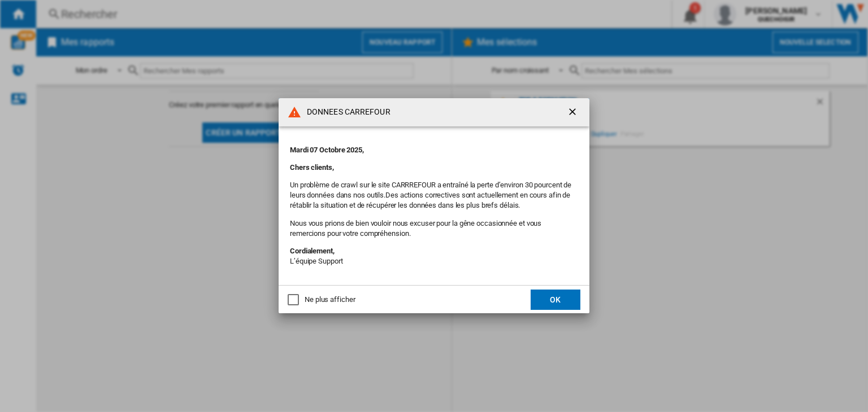  Describe the element at coordinates (434, 196) in the screenshot. I see `p: Un problème de crawl sur le site CARRREFOUR a entraîné la perte d’environ 30 pourcent de leurs do...` at that location.